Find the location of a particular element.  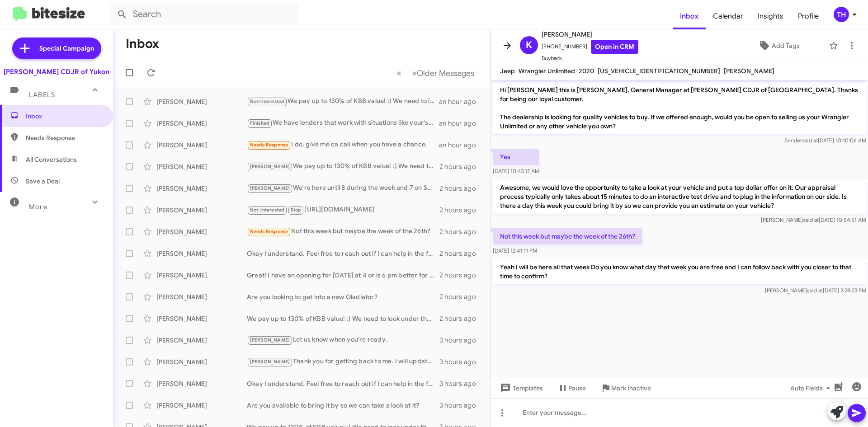

h1: Inbox is located at coordinates (143, 44).